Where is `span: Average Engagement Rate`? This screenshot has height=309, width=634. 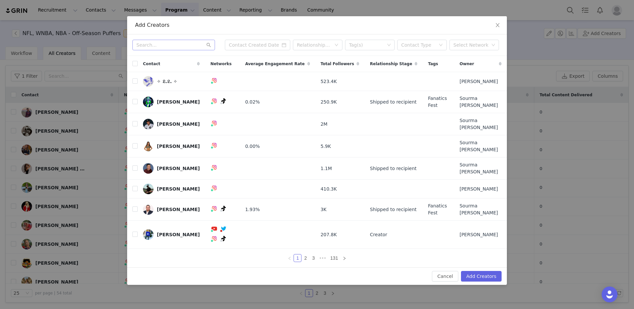 span: Average Engagement Rate is located at coordinates (275, 64).